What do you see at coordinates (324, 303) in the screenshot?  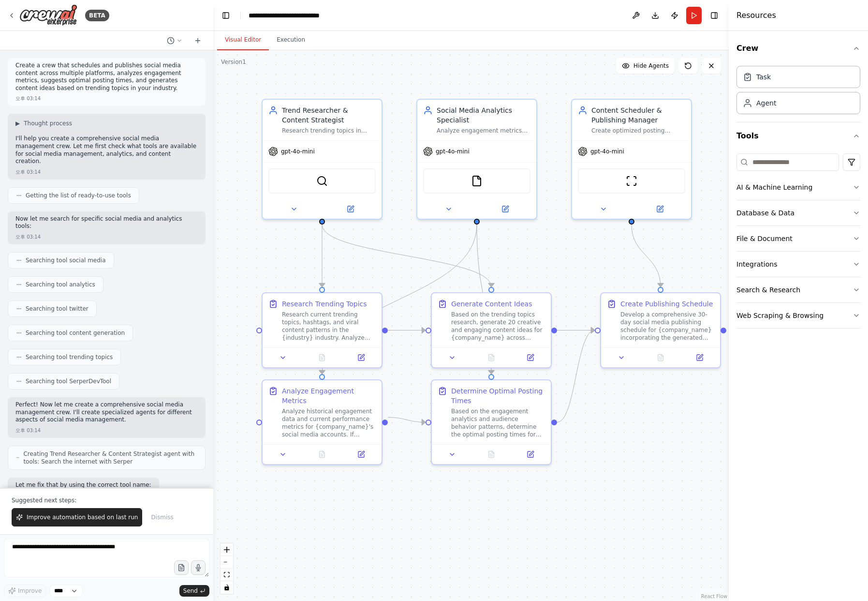 I see `div: Research Trending Topics` at bounding box center [324, 303].